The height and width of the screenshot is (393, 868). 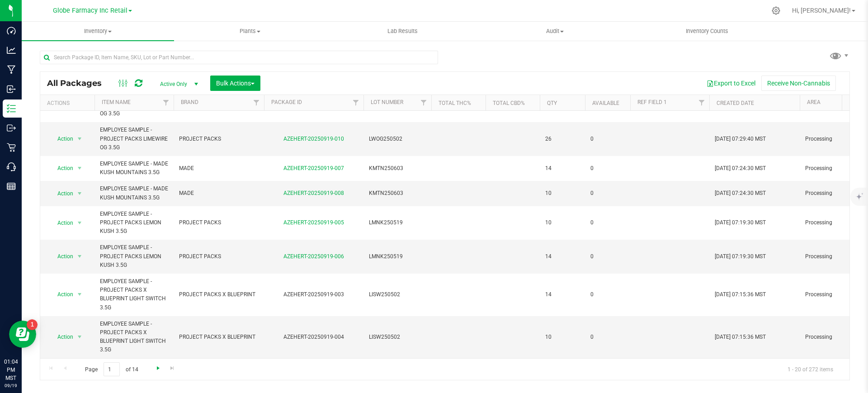 What do you see at coordinates (552, 103) in the screenshot?
I see `a: Qty` at bounding box center [552, 103].